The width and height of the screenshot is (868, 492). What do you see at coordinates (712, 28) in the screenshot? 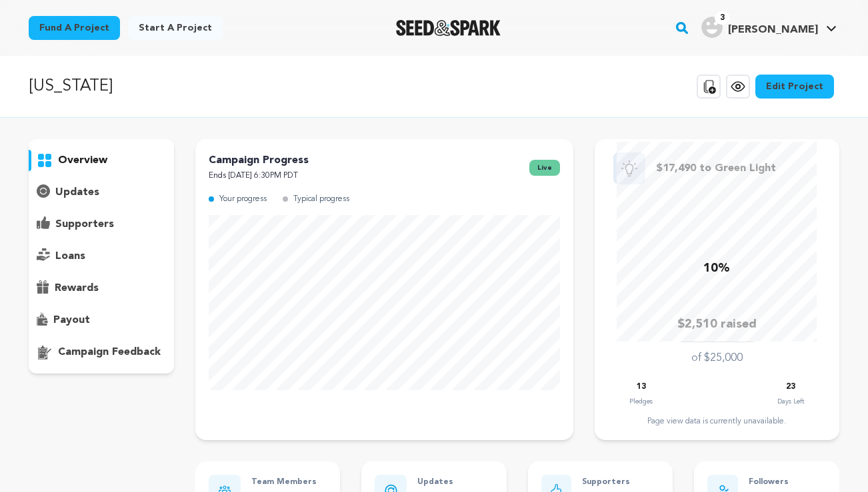
I see `img: user.png` at bounding box center [712, 28].